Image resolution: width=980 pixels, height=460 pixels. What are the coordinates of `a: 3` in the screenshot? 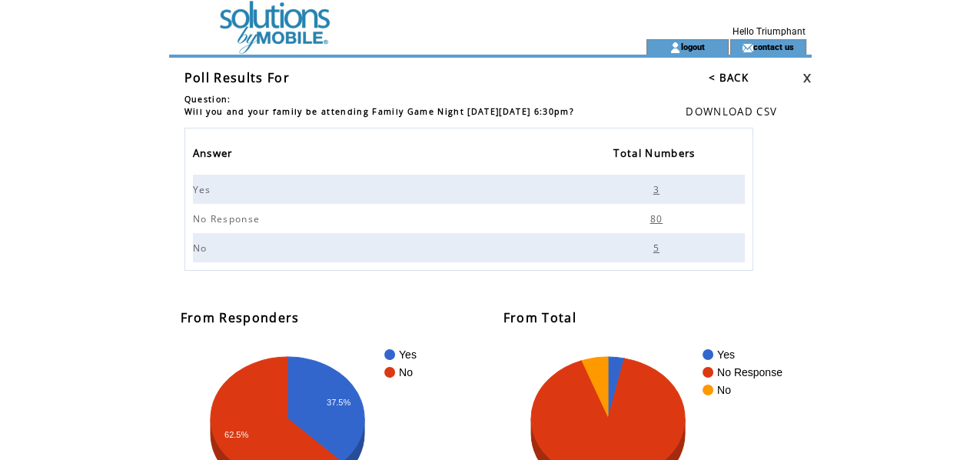 It's located at (658, 189).